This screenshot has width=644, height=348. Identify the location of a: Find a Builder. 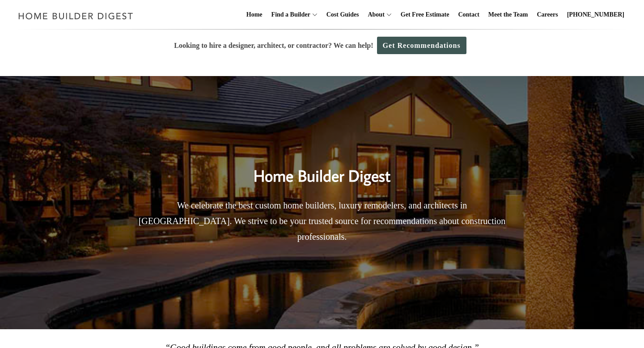
(289, 15).